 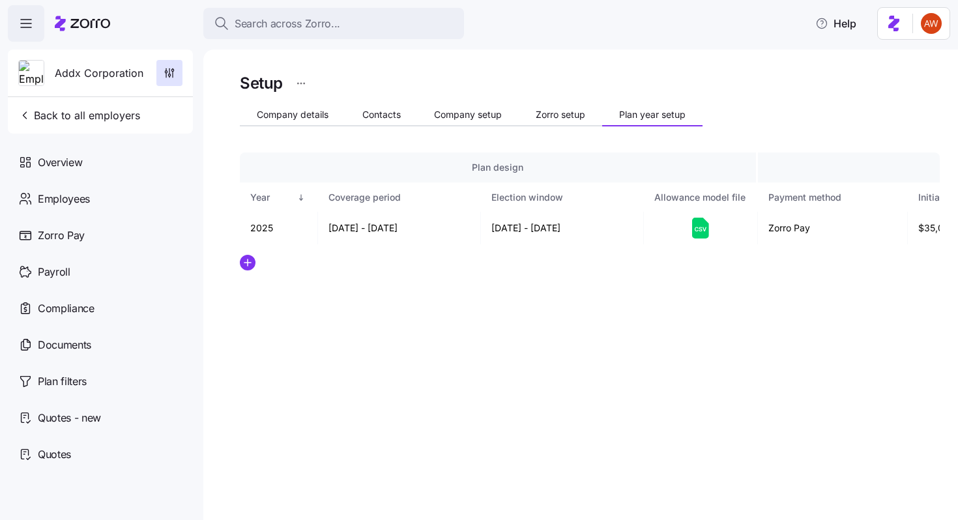 I want to click on a: Zorro Pay, so click(x=100, y=235).